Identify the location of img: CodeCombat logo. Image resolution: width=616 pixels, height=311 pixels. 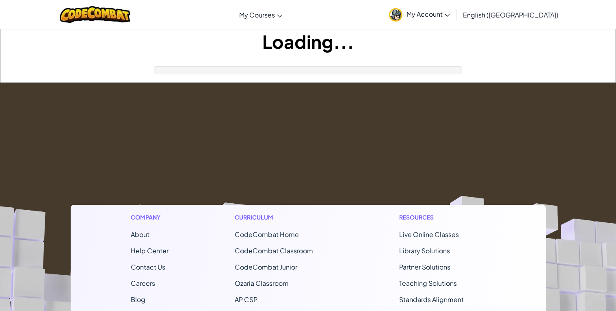
(95, 14).